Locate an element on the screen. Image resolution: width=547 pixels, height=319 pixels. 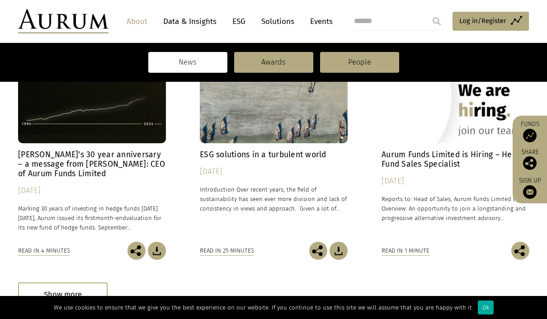
a: Log in/Register is located at coordinates (490, 21).